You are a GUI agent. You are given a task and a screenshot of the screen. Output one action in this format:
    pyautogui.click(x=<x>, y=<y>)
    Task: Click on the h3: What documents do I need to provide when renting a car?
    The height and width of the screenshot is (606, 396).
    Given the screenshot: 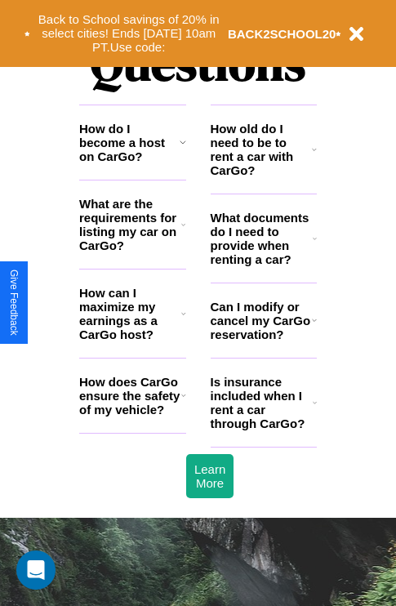 What is the action you would take?
    pyautogui.click(x=262, y=239)
    